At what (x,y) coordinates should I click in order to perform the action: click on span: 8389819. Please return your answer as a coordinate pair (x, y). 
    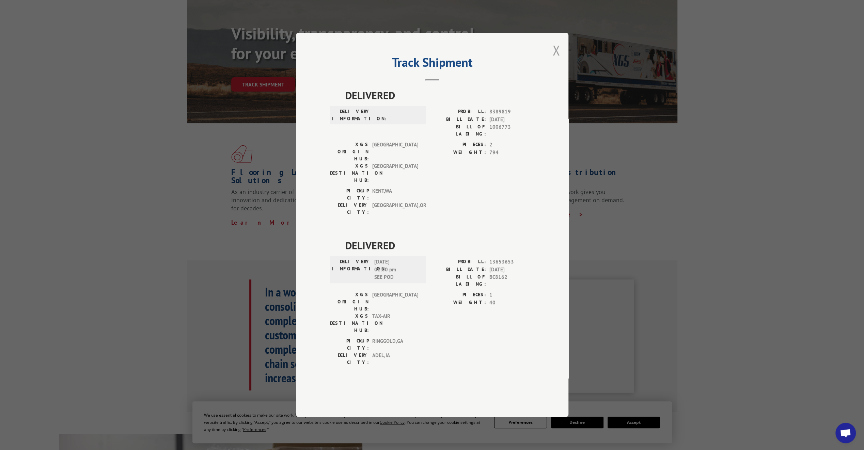
    Looking at the image, I should click on (512, 112).